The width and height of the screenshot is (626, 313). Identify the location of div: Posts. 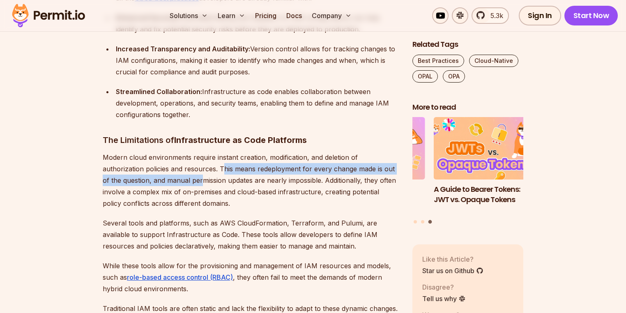
(468, 171).